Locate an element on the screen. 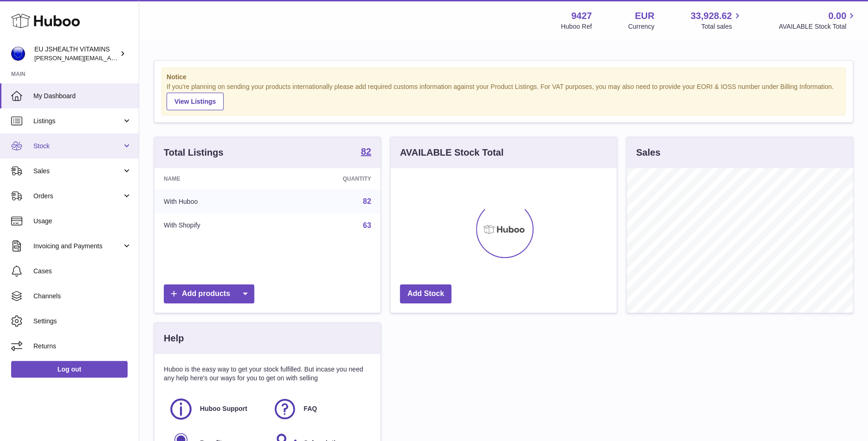  div: Currency is located at coordinates (641, 27).